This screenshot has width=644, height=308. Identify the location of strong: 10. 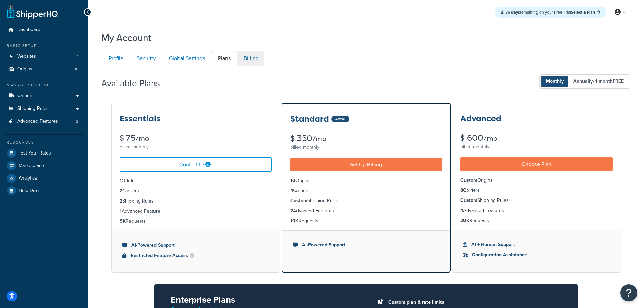
(293, 180).